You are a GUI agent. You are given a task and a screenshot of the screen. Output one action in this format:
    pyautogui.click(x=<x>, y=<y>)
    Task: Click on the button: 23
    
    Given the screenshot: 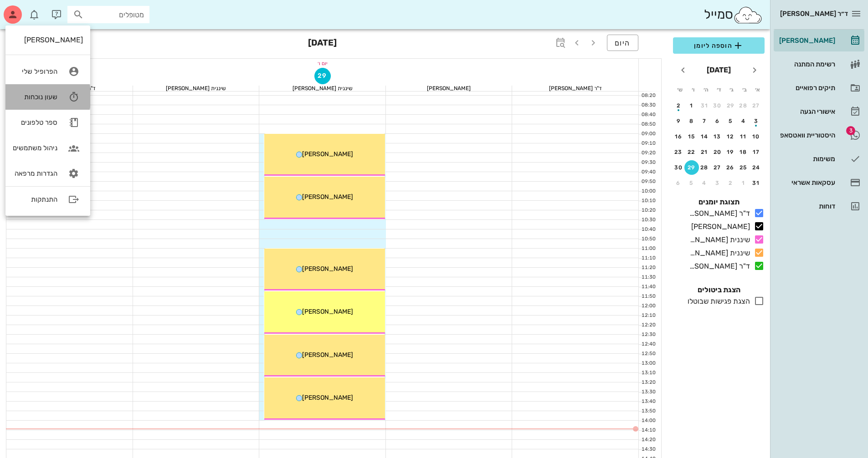 What is the action you would take?
    pyautogui.click(x=679, y=152)
    